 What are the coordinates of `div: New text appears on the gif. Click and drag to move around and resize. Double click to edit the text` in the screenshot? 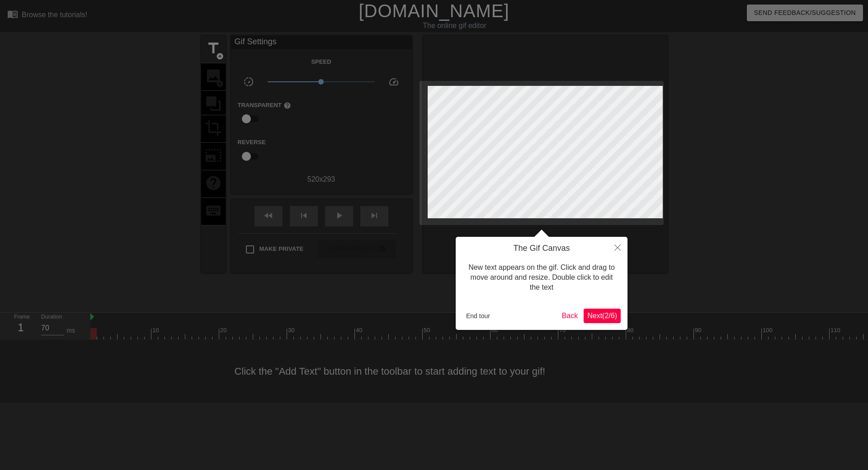 It's located at (541, 277).